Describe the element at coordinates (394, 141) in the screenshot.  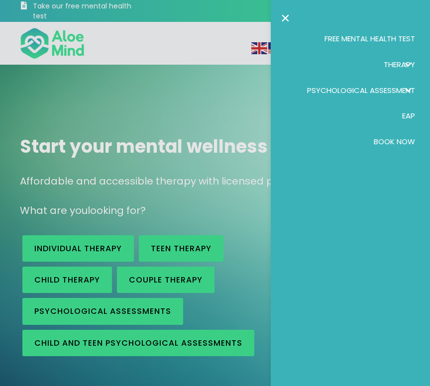
I see `span: Book Now` at that location.